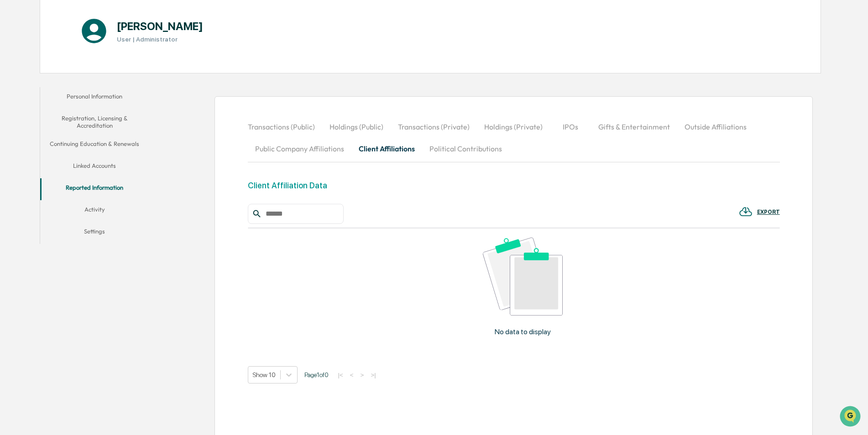 This screenshot has width=868, height=435. I want to click on div: Client Affiliation Data, so click(287, 185).